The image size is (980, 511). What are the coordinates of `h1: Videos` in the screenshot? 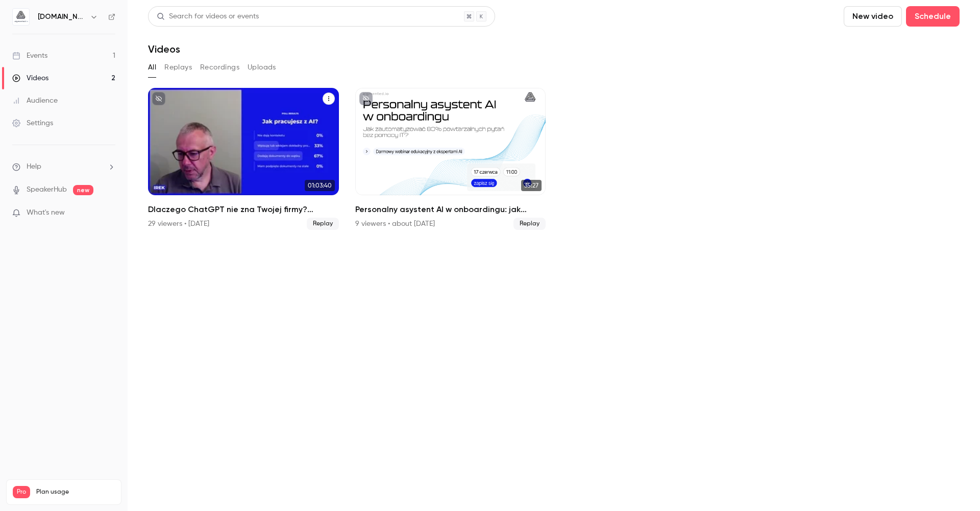 It's located at (164, 49).